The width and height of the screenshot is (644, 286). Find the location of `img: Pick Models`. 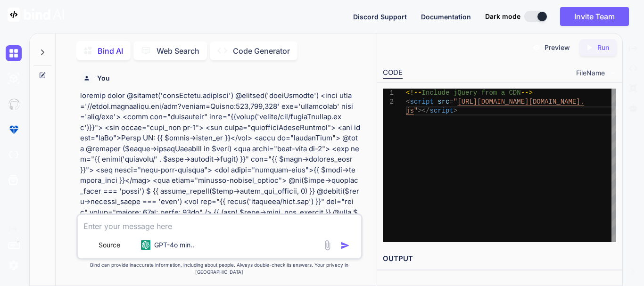

img: Pick Models is located at coordinates (127, 245).